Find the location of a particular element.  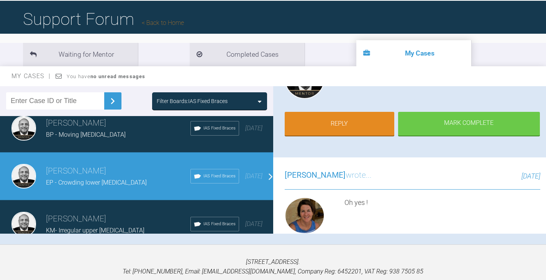

div: Mark Complete is located at coordinates (469, 124).